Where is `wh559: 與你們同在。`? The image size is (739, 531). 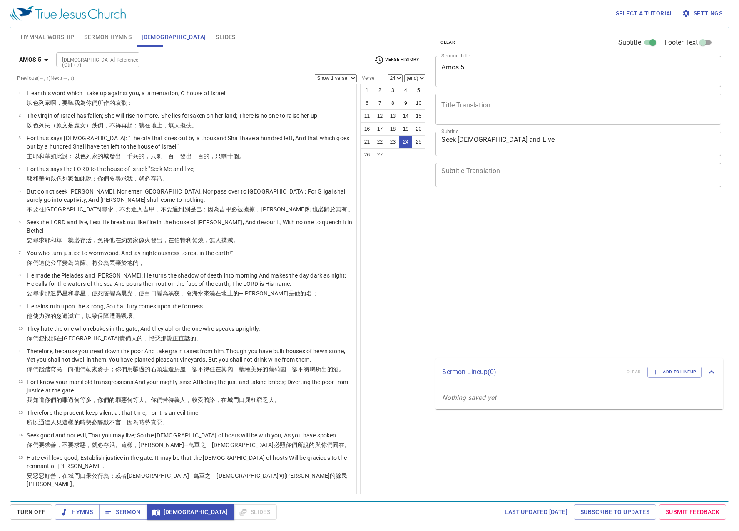 wh559: 與你們同在。 is located at coordinates (332, 445).